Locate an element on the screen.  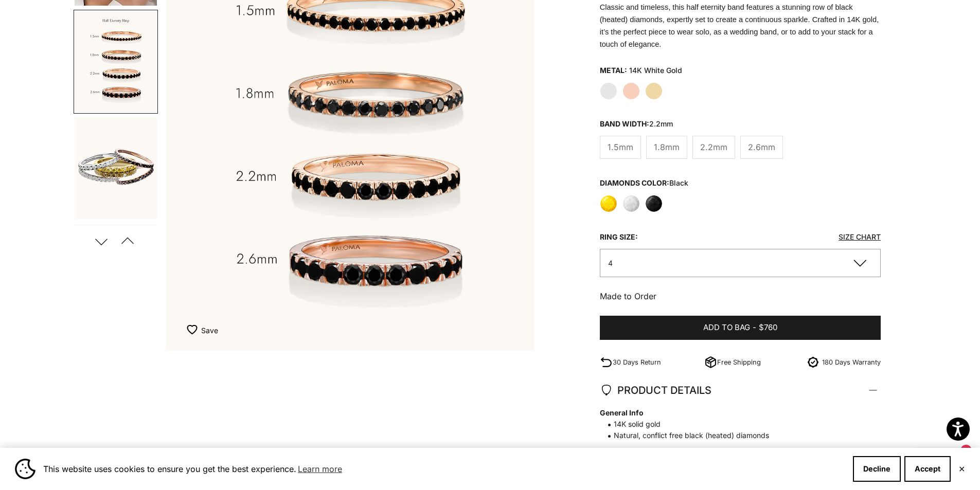
span: 1.5mm is located at coordinates (621, 147).